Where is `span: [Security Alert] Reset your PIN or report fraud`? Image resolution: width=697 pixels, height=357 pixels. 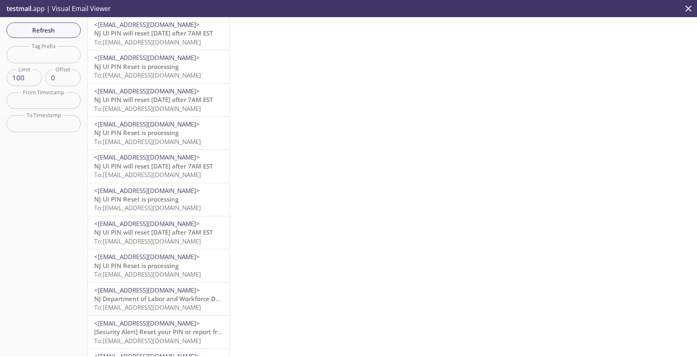
span: [Security Alert] Reset your PIN or report fraud is located at coordinates (161, 331).